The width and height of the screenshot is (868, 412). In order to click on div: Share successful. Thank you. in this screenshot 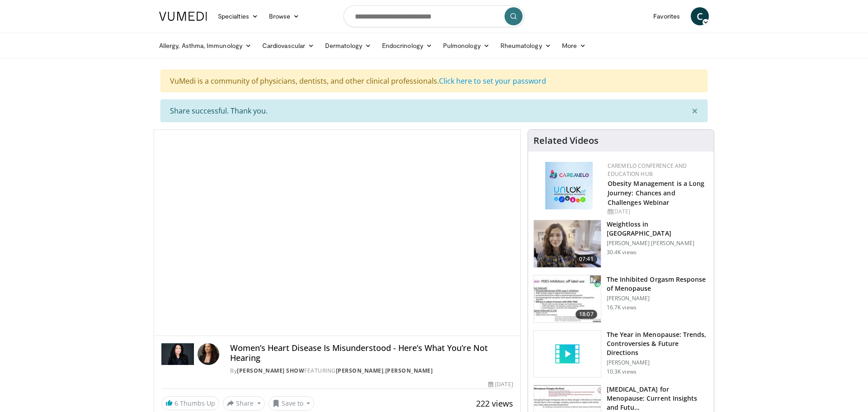, I will do `click(434, 110)`.